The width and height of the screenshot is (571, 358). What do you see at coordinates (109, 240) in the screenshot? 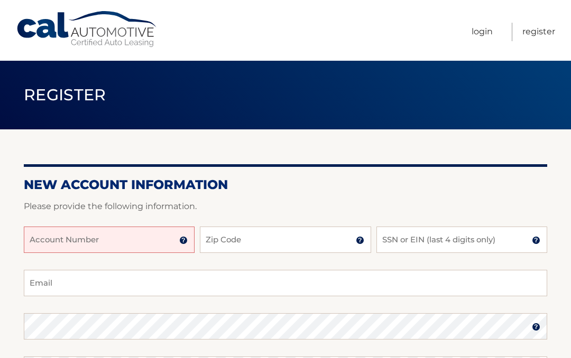
I see `input: Account Number` at bounding box center [109, 240].